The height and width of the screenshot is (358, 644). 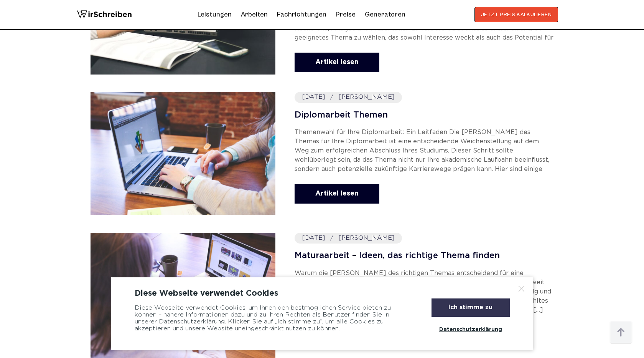 I want to click on div: Diese Webseite verwendet Cookies, um Ihnen den bestmöglichen Service bieten zu können – nähere In..., so click(x=273, y=318).